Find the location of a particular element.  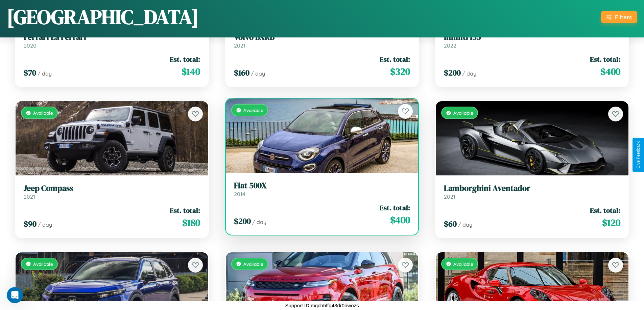

span: $ 70 is located at coordinates (30, 73).